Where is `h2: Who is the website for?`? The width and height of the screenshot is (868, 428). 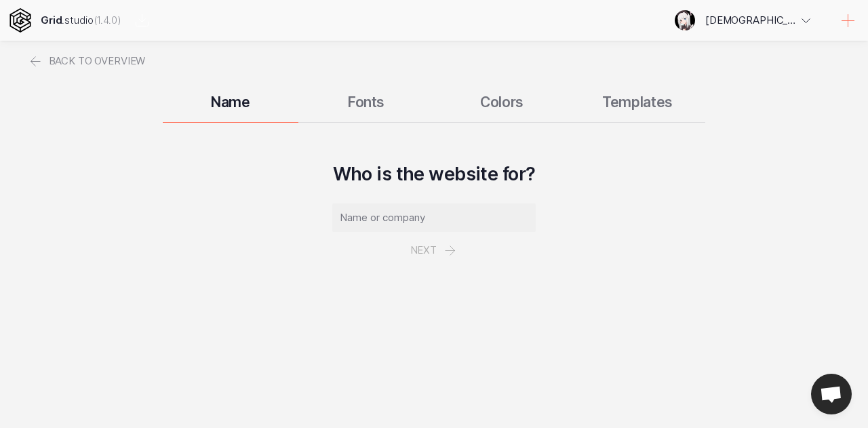
h2: Who is the website for? is located at coordinates (434, 174).